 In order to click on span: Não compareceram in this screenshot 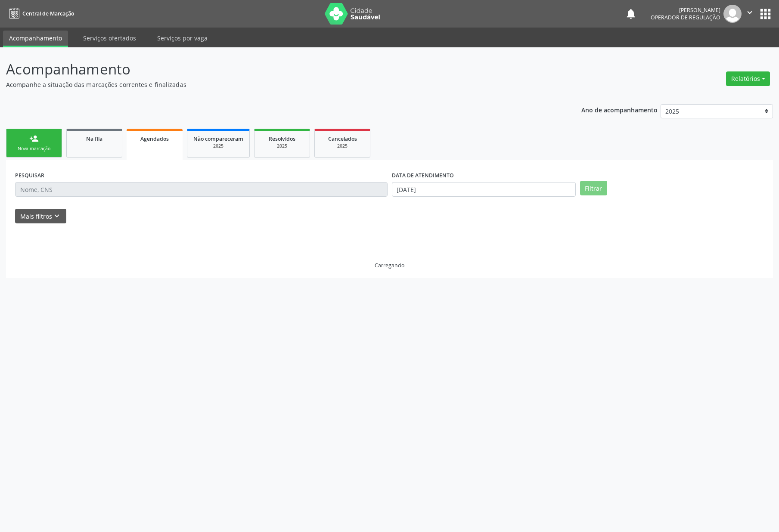, I will do `click(218, 138)`.